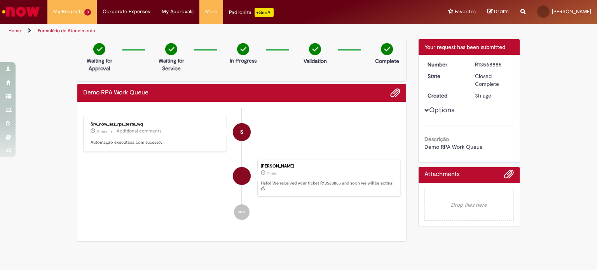  I want to click on p: Hello! We received your ticket R13568885 and soon we will be acting., so click(329, 186).